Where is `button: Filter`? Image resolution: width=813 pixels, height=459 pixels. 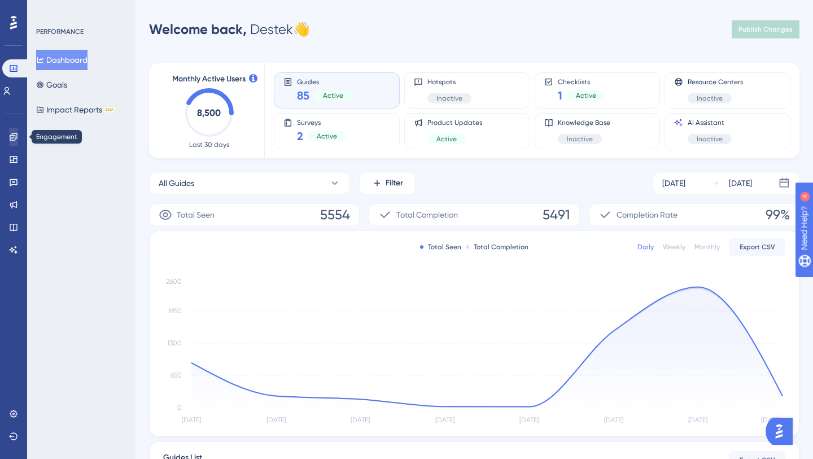 button: Filter is located at coordinates (387, 183).